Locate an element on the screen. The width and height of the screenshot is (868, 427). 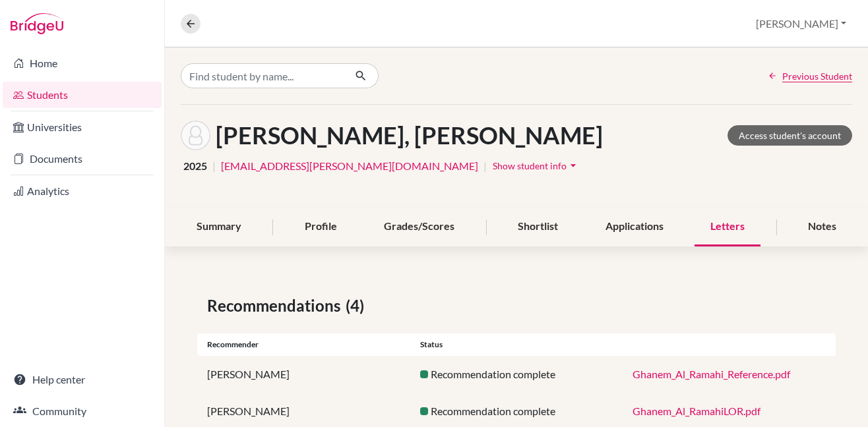
a: Help center is located at coordinates (82, 380).